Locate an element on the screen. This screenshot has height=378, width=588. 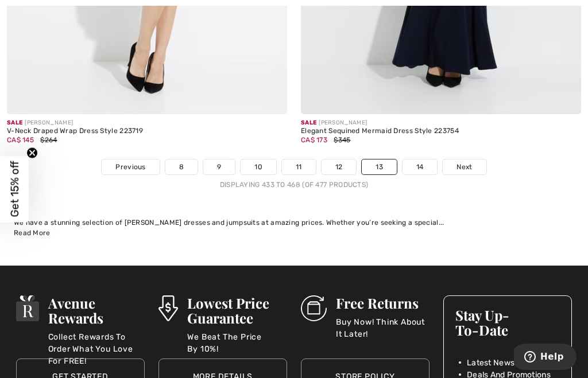
div: V-Neck Draped Wrap Dress Style 223719 is located at coordinates (147, 131).